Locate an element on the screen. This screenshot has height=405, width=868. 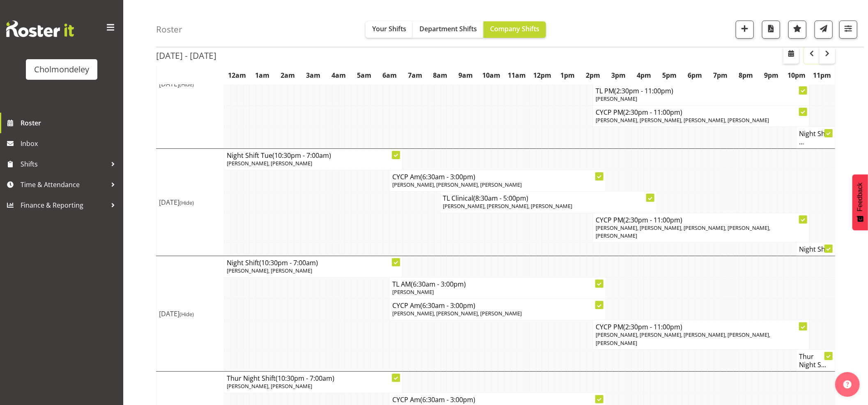
span: Finance & Reporting is located at coordinates (63, 205).